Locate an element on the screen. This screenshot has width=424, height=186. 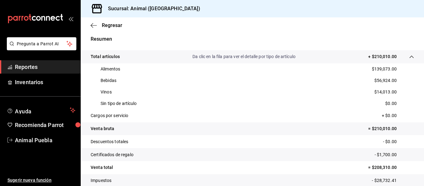
span: Animal Puebla is located at coordinates (45, 140).